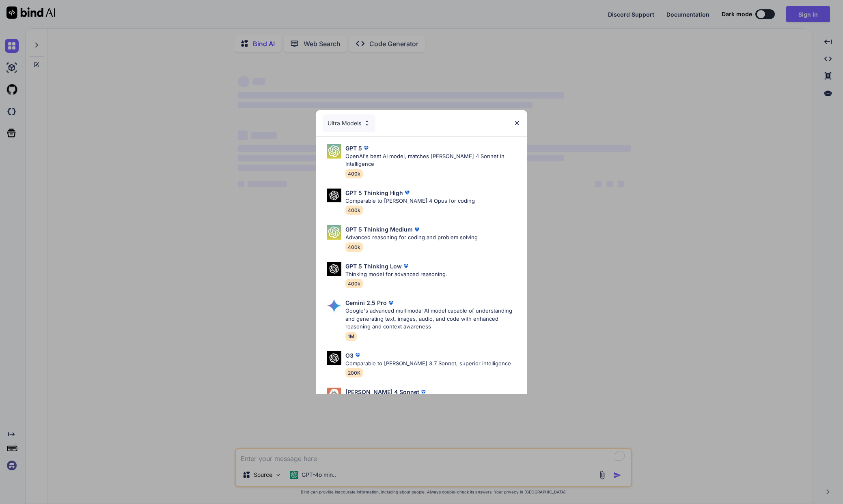  What do you see at coordinates (374, 193) in the screenshot?
I see `p: GPT 5 Thinking High` at bounding box center [374, 193].